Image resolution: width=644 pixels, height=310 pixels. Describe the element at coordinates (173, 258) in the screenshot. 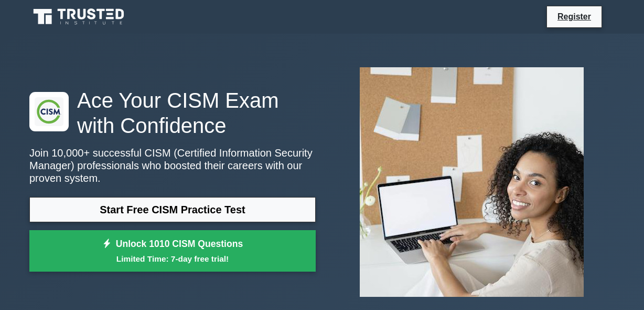

I see `small: Limited Time: 7-day free trial!` at that location.